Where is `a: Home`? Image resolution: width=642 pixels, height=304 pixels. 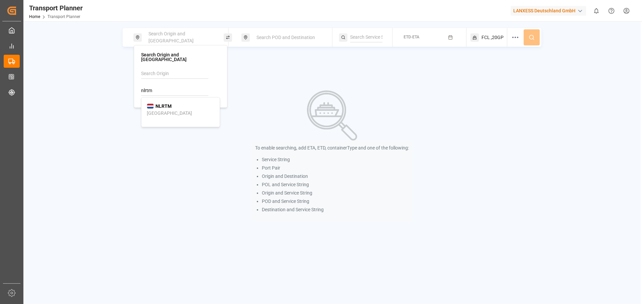 a: Home is located at coordinates (34, 17).